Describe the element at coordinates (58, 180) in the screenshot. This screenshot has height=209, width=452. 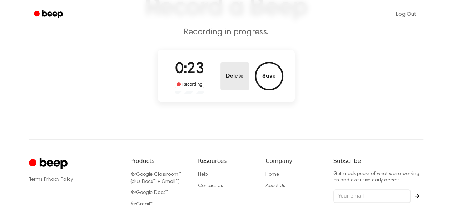
I see `a: Privacy Policy` at that location.